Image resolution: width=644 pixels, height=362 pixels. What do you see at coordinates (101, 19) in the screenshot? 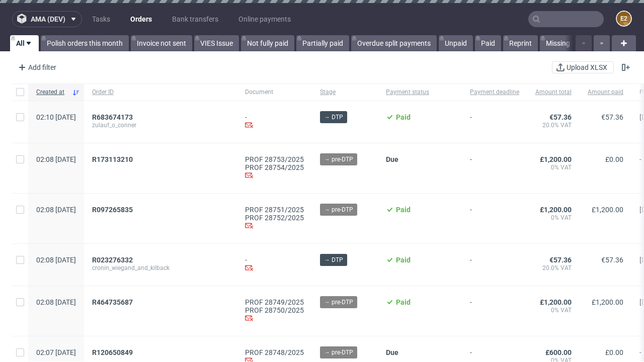
I see `a: Tasks` at bounding box center [101, 19].